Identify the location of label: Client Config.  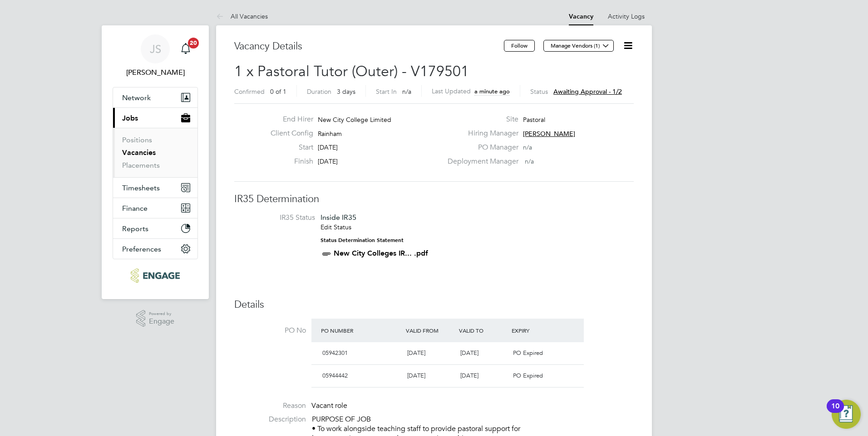
(288, 133).